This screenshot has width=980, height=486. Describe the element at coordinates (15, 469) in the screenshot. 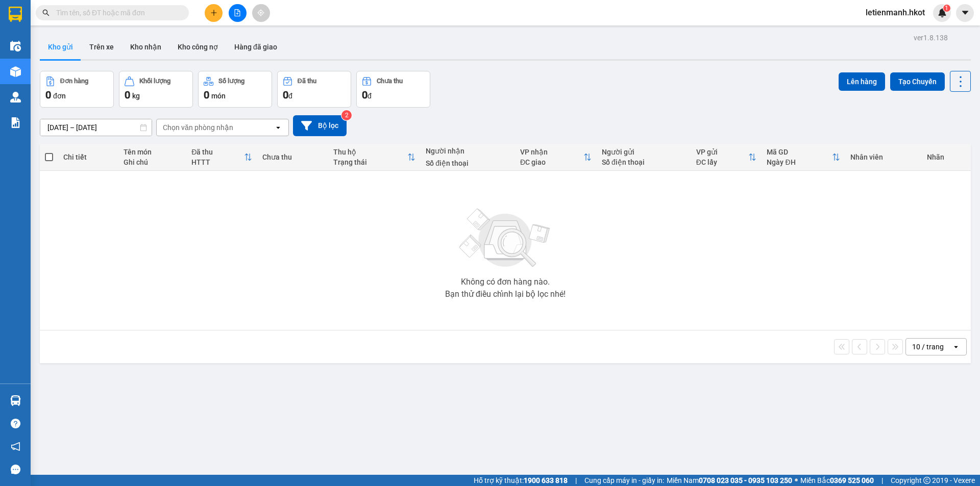

I see `span: message` at that location.